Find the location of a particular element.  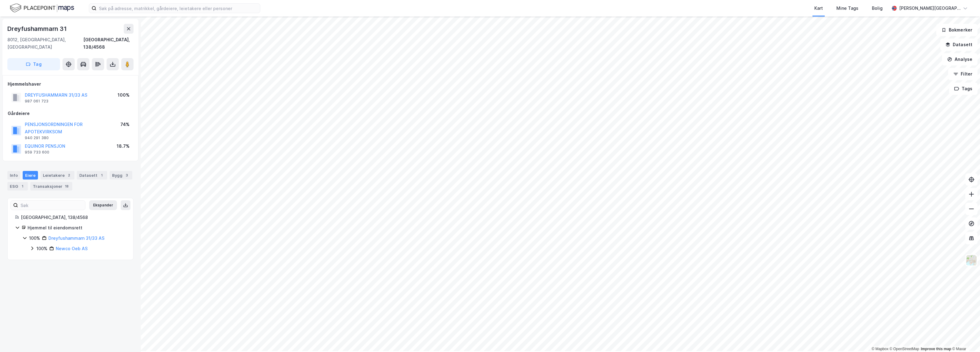

div: 18.7% is located at coordinates (123, 147).